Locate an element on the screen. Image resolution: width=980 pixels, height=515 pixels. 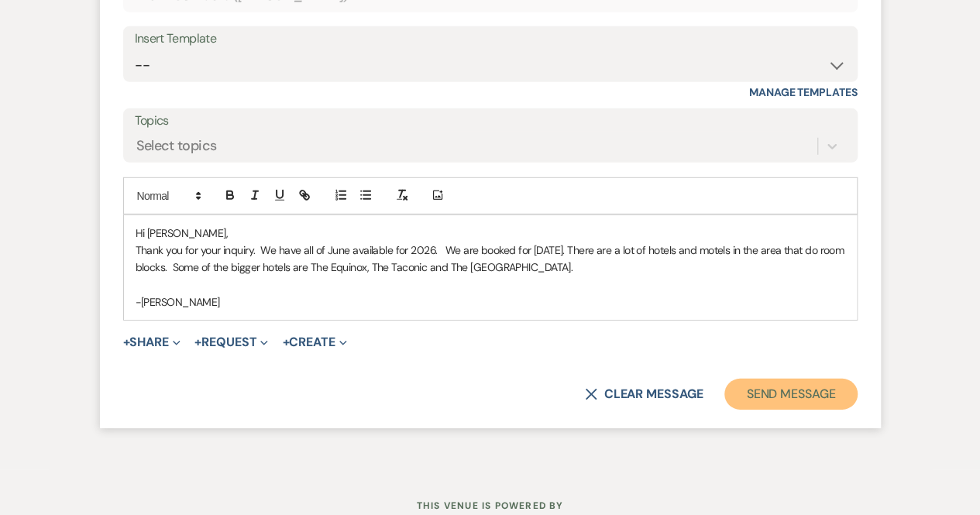
div: Insert Template is located at coordinates (490, 39).